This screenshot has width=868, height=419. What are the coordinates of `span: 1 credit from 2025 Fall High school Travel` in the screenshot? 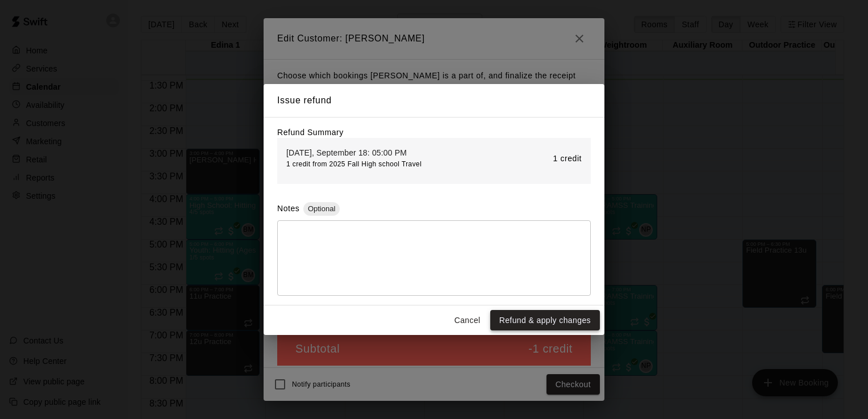 It's located at (354, 164).